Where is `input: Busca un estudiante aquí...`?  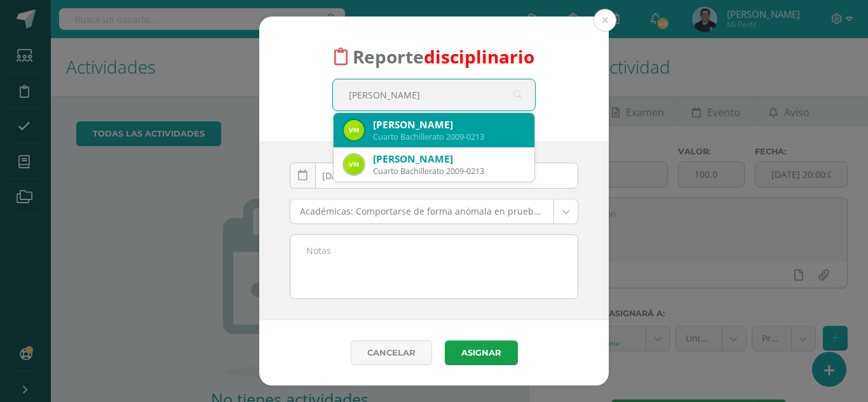
input: Busca un estudiante aquí... is located at coordinates (434, 94).